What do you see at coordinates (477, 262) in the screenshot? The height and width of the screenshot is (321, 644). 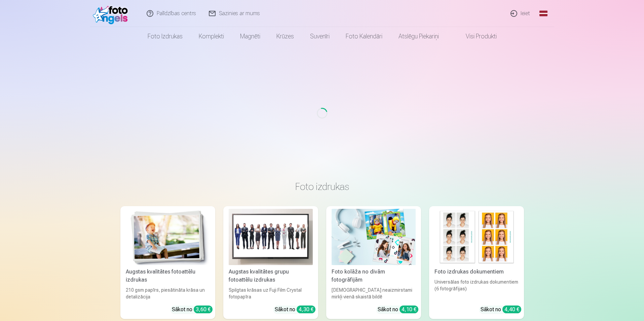 I see `a: Foto izdrukas dokumentiemFoto izdrukas dokumentiemUniversālas foto izdrukas dokumentiem (6 fotogr...` at bounding box center [477, 262].